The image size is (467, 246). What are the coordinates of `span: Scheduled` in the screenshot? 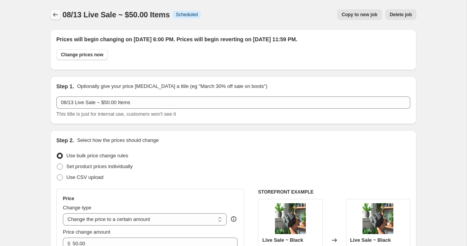 It's located at (186, 15).